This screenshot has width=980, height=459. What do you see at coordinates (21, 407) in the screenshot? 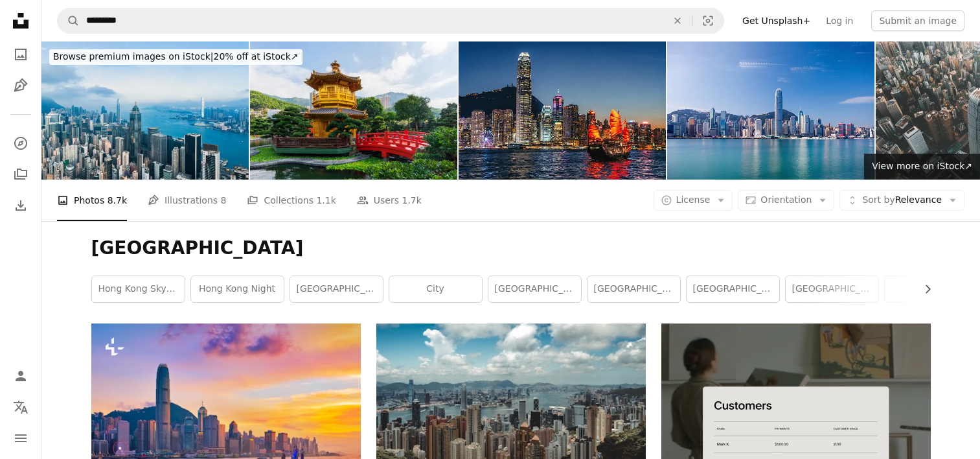
I see `button: Language` at bounding box center [21, 407].